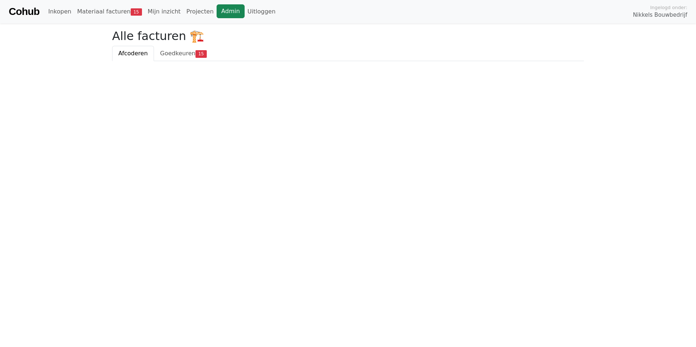 The height and width of the screenshot is (347, 696). Describe the element at coordinates (183, 53) in the screenshot. I see `a: Goedkeuren15` at that location.